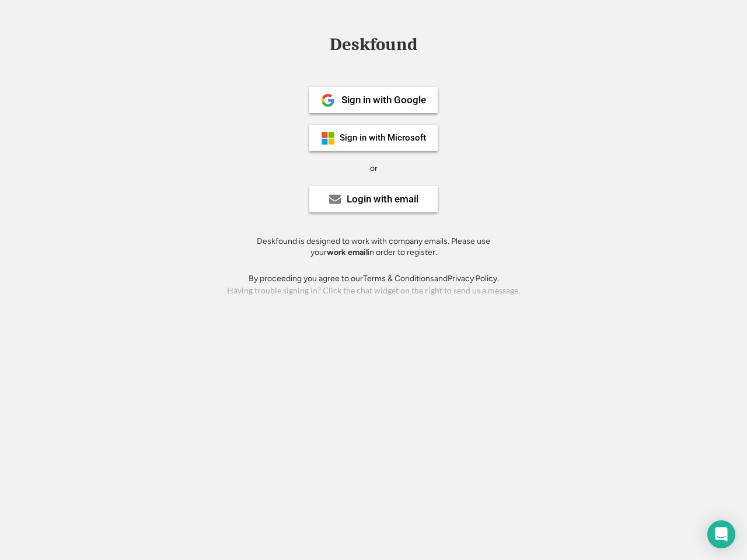  I want to click on a: Terms & Conditions, so click(399, 278).